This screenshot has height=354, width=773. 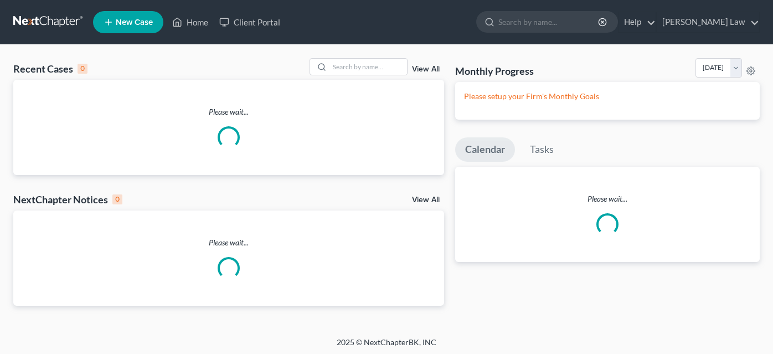 What do you see at coordinates (250, 22) in the screenshot?
I see `a: Client Portal` at bounding box center [250, 22].